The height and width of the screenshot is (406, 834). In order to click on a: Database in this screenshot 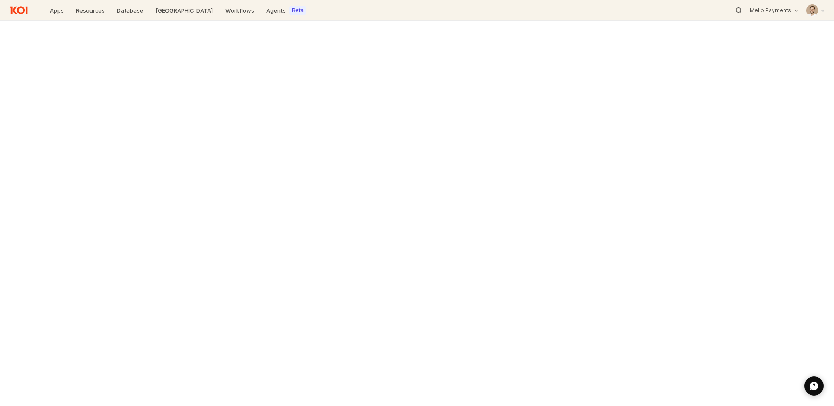, I will do `click(130, 10)`.